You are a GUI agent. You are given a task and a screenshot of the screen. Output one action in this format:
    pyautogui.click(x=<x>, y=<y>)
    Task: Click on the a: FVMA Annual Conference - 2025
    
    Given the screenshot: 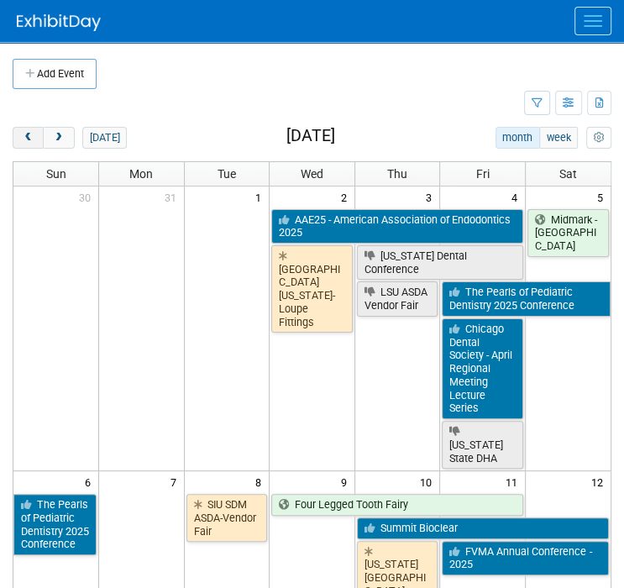 What is the action you would take?
    pyautogui.click(x=525, y=558)
    